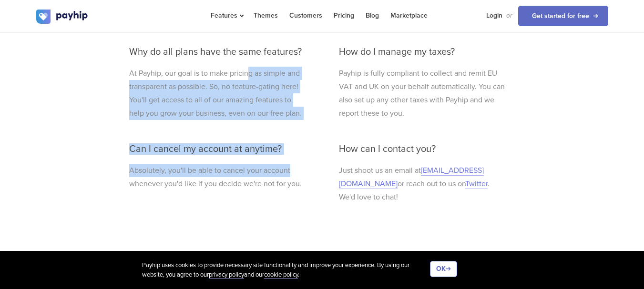 The width and height of the screenshot is (644, 289). I want to click on a: Twitter, so click(476, 183).